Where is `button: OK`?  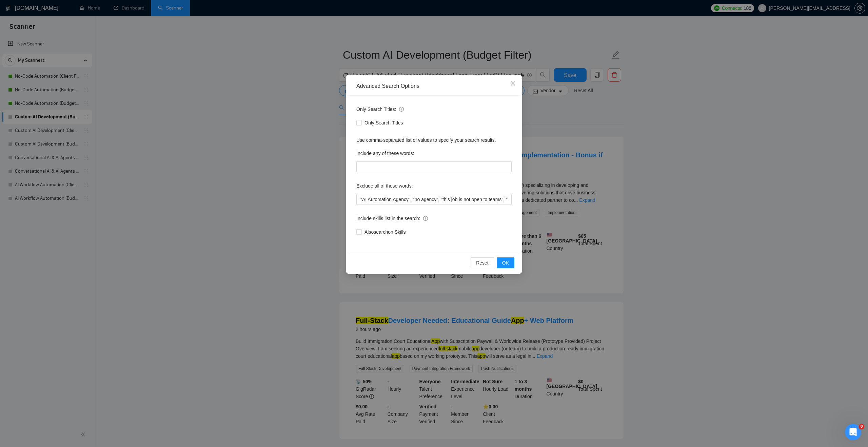 button: OK is located at coordinates (505, 263).